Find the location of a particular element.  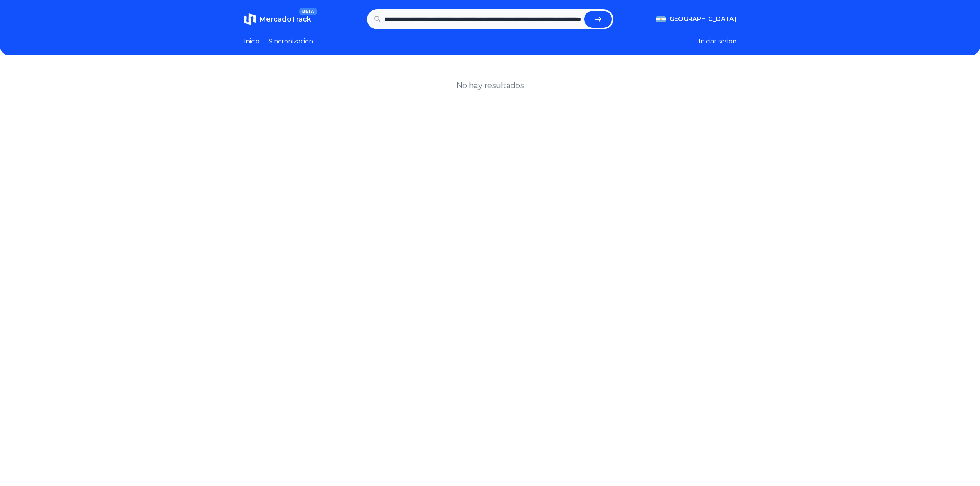

a: Inicio is located at coordinates (251, 41).